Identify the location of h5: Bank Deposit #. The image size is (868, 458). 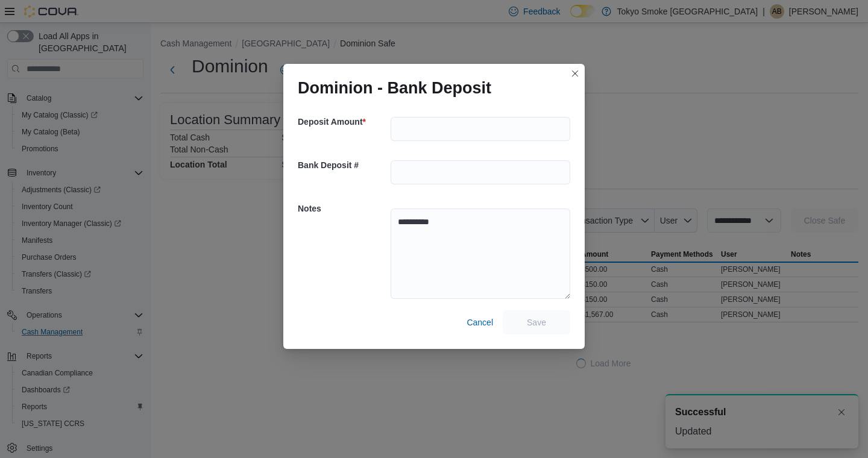
(343, 165).